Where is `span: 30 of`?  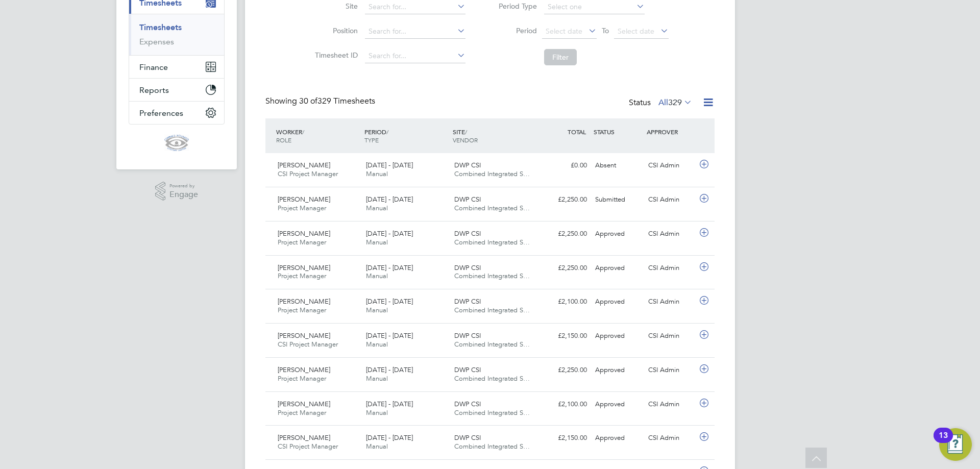 span: 30 of is located at coordinates (308, 101).